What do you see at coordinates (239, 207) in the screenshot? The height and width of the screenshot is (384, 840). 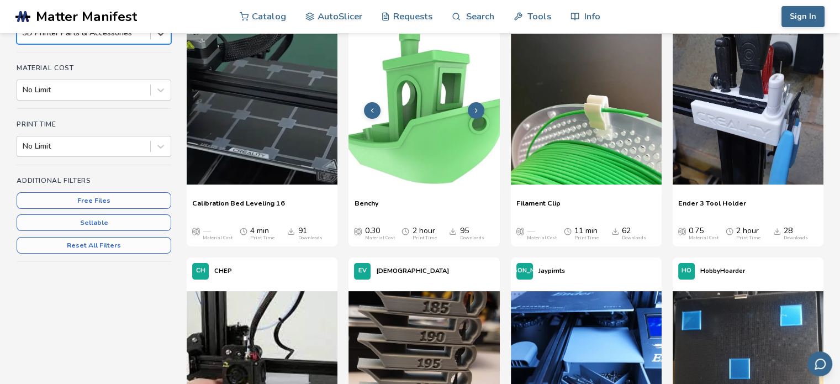 I see `a: Calibration Bed Leveling 16` at bounding box center [239, 207].